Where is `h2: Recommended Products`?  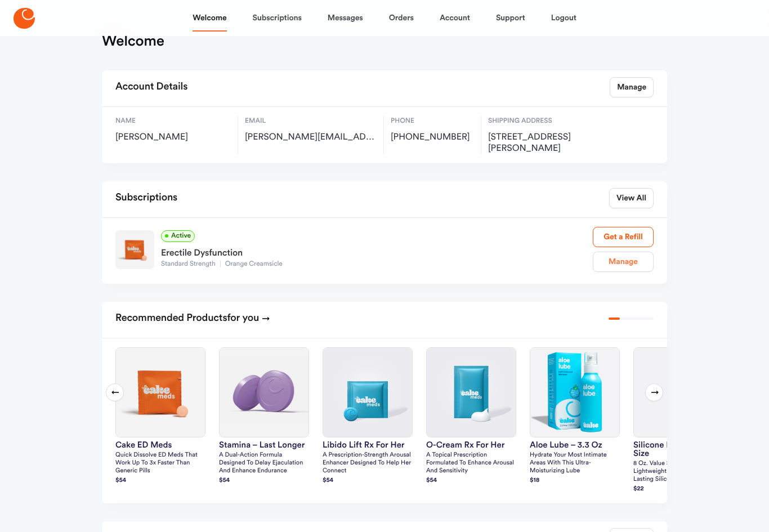 h2: Recommended Products is located at coordinates (193, 318).